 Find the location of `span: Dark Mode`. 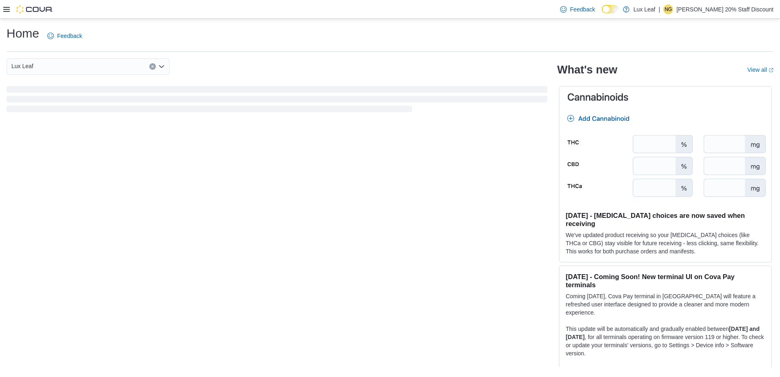

span: Dark Mode is located at coordinates (602, 13).